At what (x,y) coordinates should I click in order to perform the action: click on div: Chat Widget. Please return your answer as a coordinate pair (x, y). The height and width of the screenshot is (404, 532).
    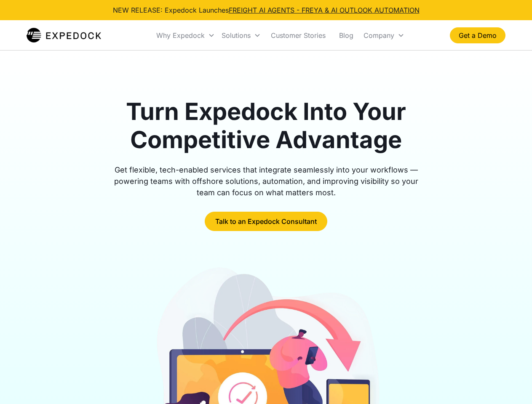
    Looking at the image, I should click on (511, 384).